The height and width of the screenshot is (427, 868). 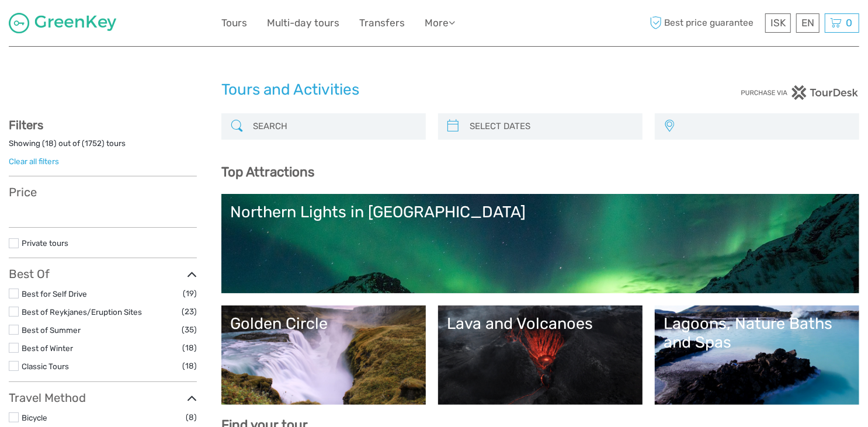 I want to click on div: Lava and Volcanoes, so click(x=541, y=323).